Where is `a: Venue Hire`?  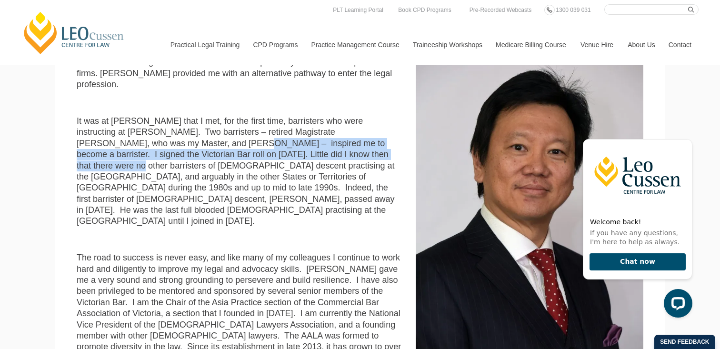
a: Venue Hire is located at coordinates (597, 45).